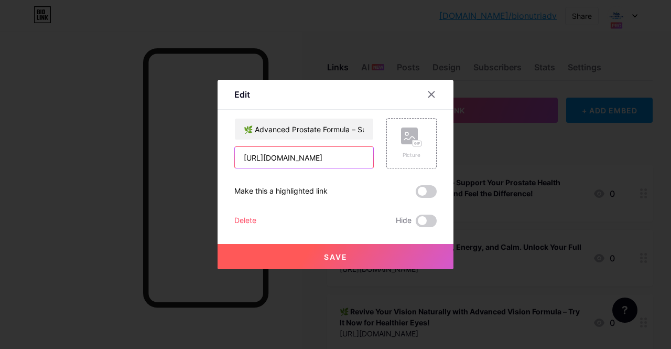  What do you see at coordinates (304, 129) in the screenshot?
I see `input: Title` at bounding box center [304, 129].